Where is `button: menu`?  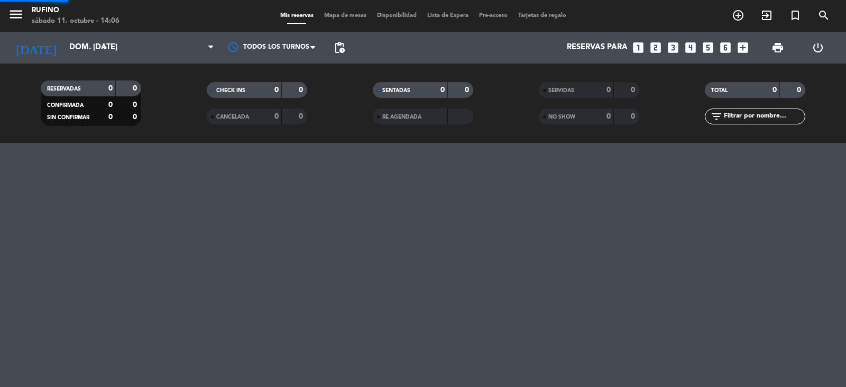
button: menu is located at coordinates (16, 16).